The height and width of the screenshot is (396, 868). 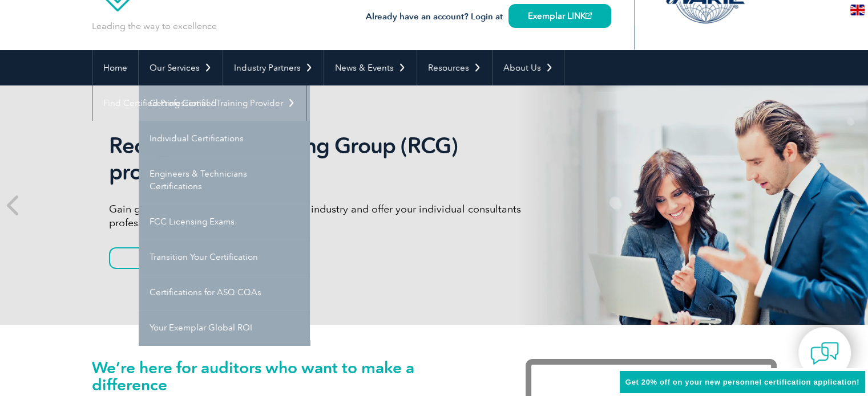 What do you see at coordinates (199, 103) in the screenshot?
I see `a: Find Certified Professional / Training Provider` at bounding box center [199, 103].